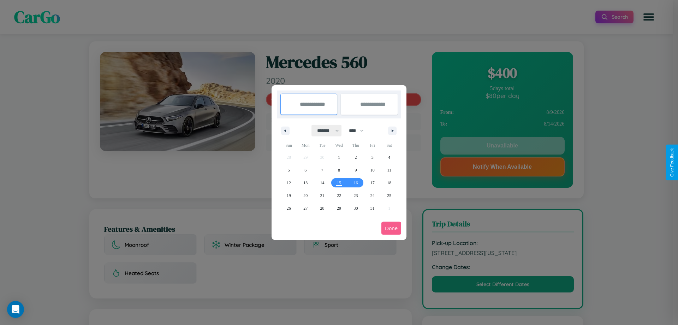  What do you see at coordinates (372, 208) in the screenshot?
I see `button: 31` at bounding box center [372, 208].